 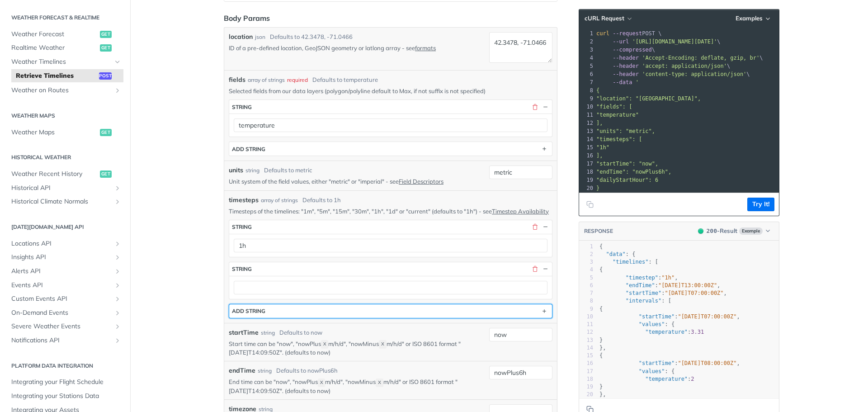 I want to click on span: "fields": [, so click(x=613, y=107).